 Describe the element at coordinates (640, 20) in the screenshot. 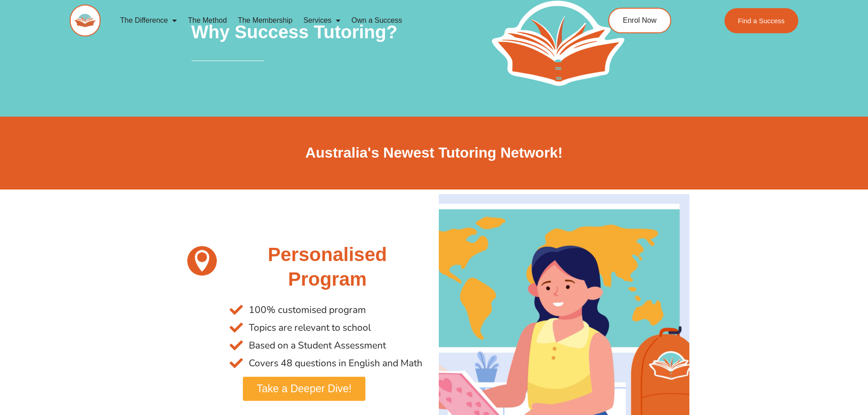

I see `a: Enrol Now` at that location.